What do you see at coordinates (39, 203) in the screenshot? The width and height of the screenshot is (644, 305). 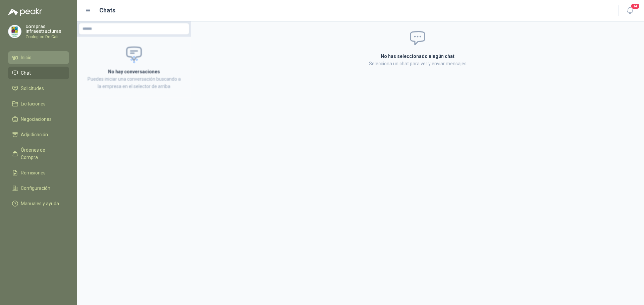 I see `a: Manuales y ayuda` at bounding box center [39, 203].